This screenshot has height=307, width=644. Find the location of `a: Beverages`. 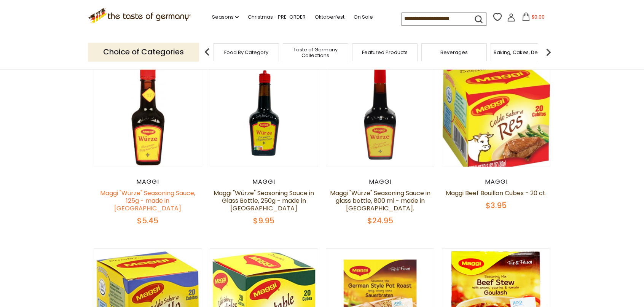

a: Beverages is located at coordinates (454, 52).